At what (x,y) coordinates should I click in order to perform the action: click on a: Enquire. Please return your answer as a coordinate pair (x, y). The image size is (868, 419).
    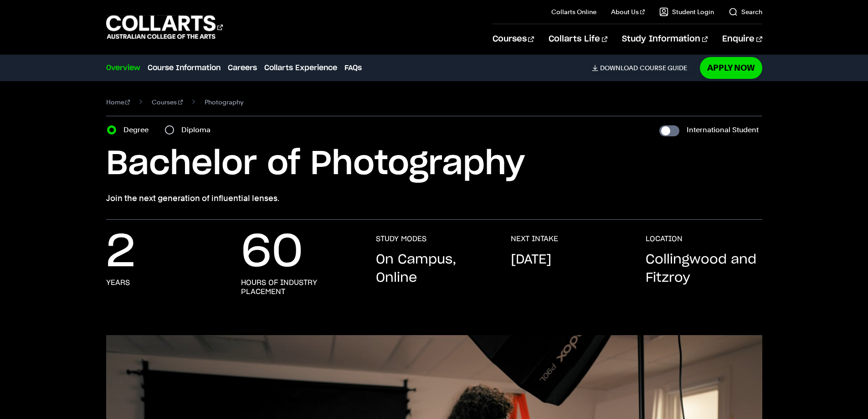
    Looking at the image, I should click on (742, 39).